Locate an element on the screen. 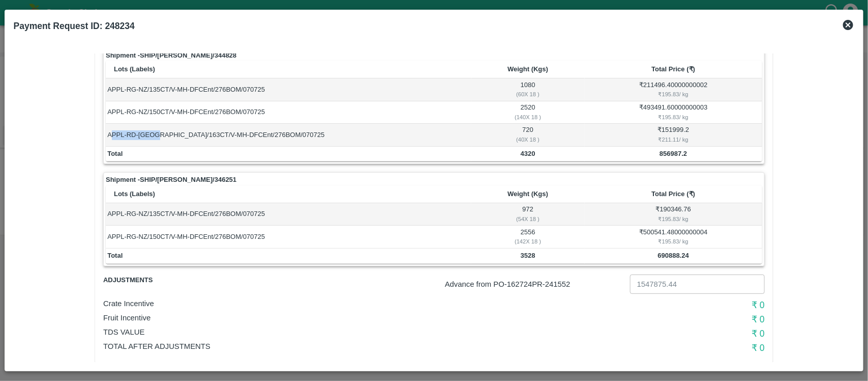 This screenshot has height=381, width=868. td: 2556 is located at coordinates (528, 237).